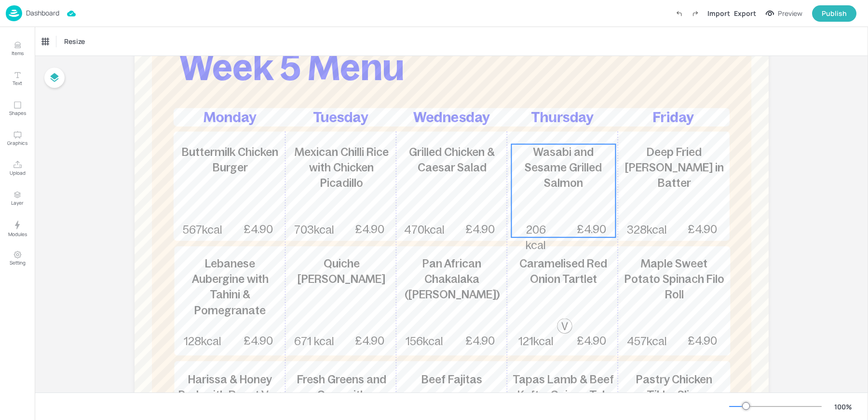  What do you see at coordinates (230, 394) in the screenshot?
I see `span: Harissa & Honey Pork with Roast Veg Cous Cous` at bounding box center [230, 394].